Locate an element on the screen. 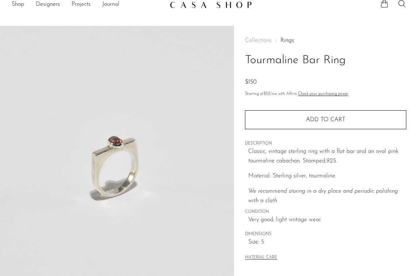 This screenshot has width=418, height=276. span: CONDITION is located at coordinates (326, 212).